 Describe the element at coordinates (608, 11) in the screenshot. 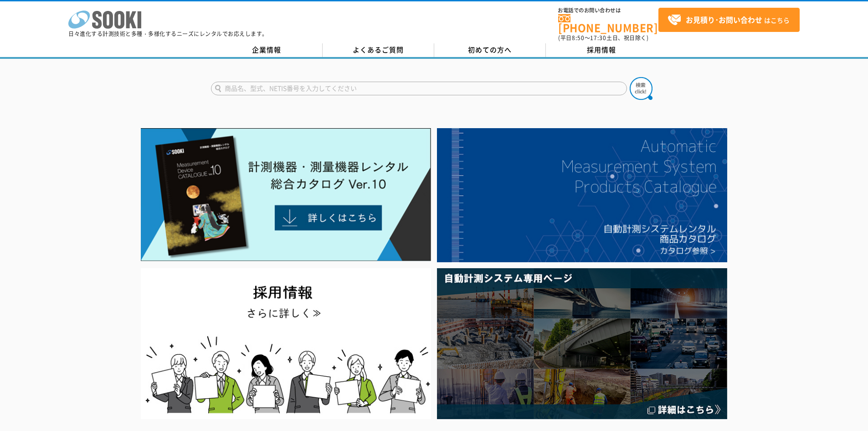

I see `span: お電話でのお問い合わせは` at that location.